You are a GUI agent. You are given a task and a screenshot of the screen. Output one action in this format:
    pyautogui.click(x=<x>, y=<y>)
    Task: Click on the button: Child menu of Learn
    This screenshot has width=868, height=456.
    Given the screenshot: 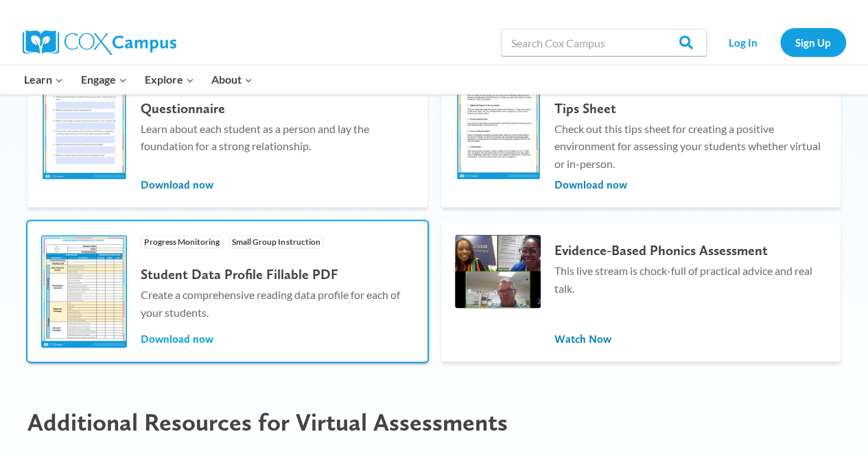 What is the action you would take?
    pyautogui.click(x=44, y=80)
    